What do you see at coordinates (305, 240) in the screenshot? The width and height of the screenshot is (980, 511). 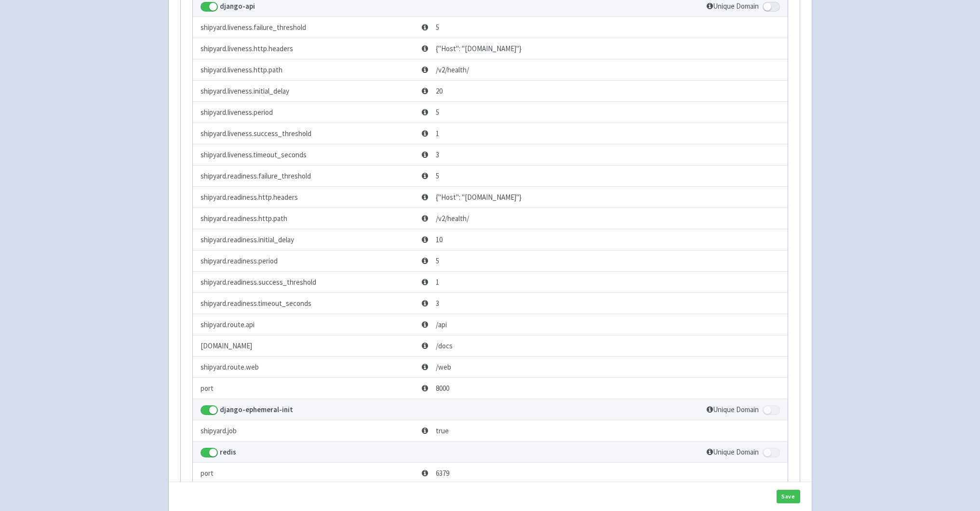 I see `td: shipyard.readiness.initial_delay` at bounding box center [305, 240].